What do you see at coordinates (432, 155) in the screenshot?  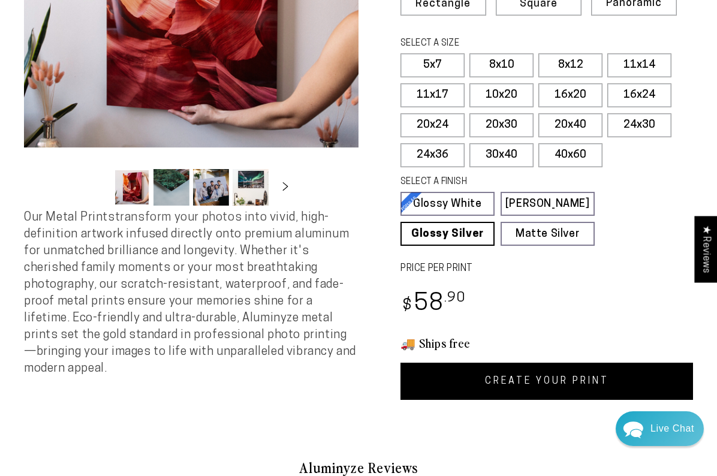 I see `label: 24x36` at bounding box center [432, 155].